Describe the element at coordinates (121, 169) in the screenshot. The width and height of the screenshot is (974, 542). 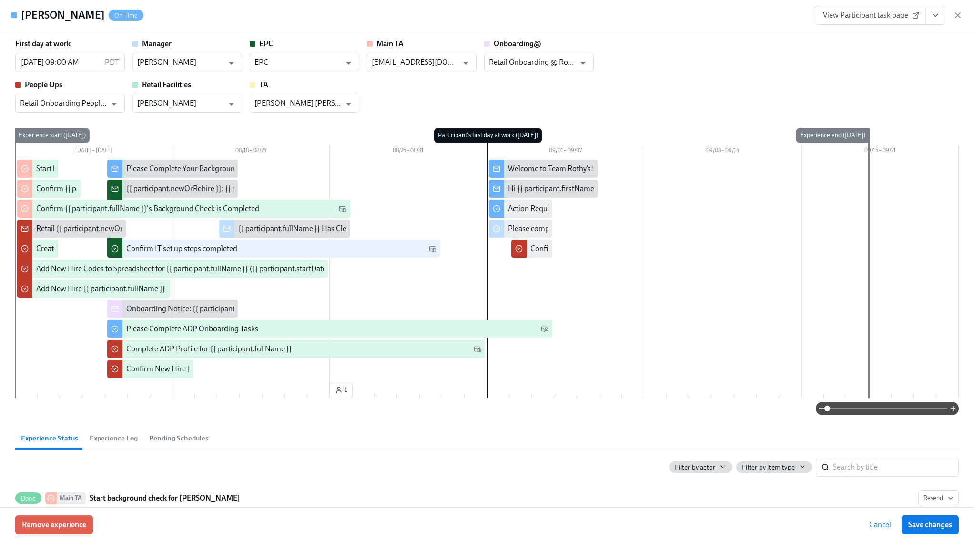
I see `div: Start background check for {{ participant.fullName }}` at that location.